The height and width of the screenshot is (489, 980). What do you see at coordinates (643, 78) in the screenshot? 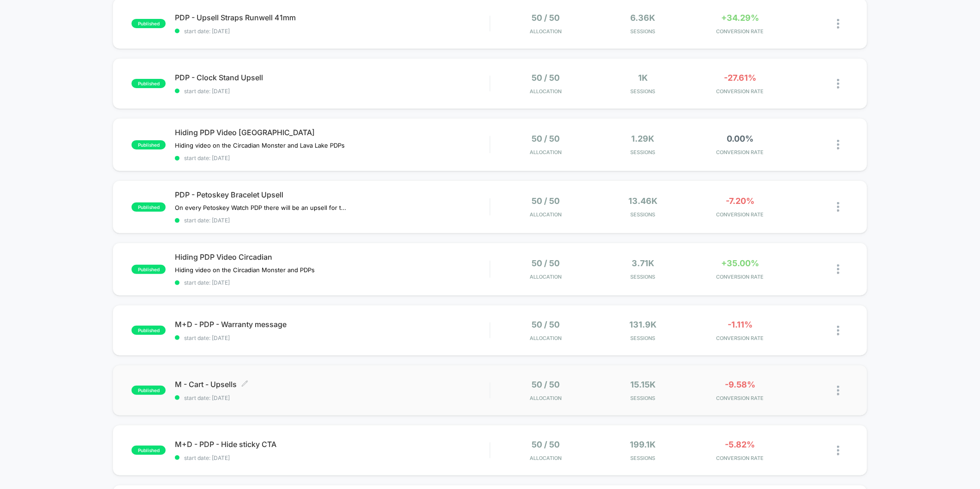
I see `span: 1k` at bounding box center [643, 78].